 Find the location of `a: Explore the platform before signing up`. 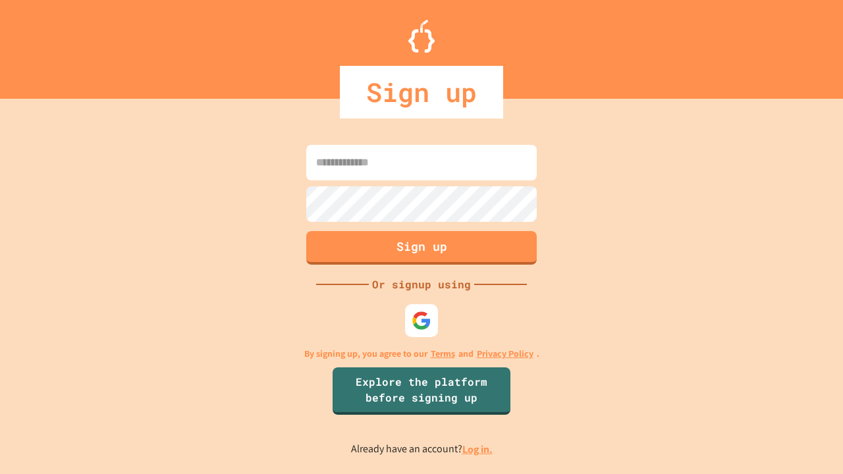

a: Explore the platform before signing up is located at coordinates (421, 391).